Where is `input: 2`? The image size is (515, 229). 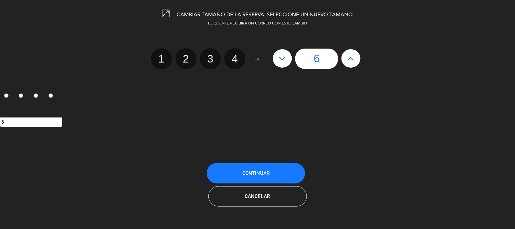
input: 2 is located at coordinates (21, 95).